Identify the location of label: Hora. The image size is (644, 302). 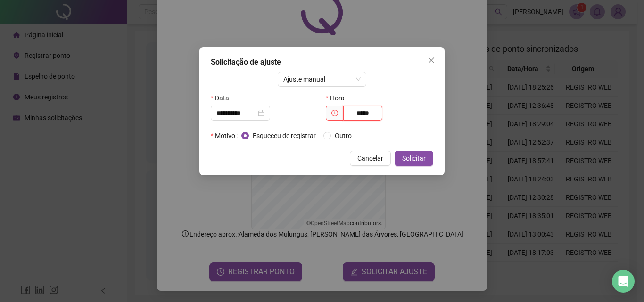
(338, 98).